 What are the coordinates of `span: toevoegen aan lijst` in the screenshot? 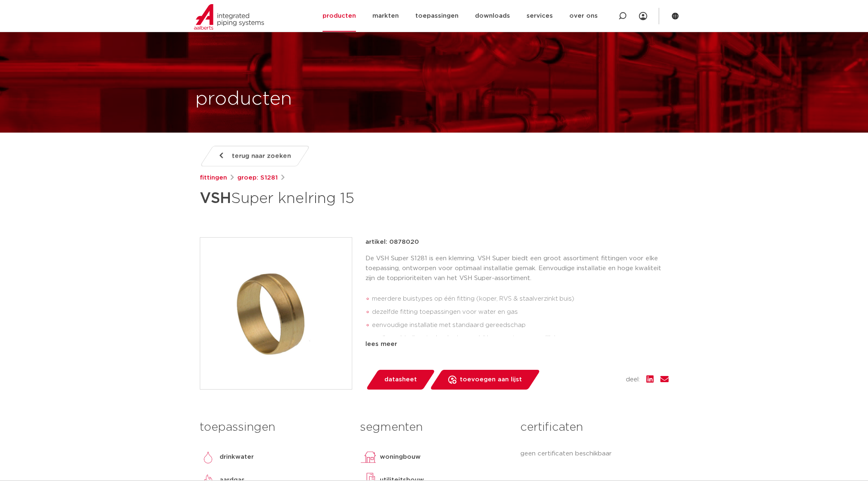 It's located at (491, 379).